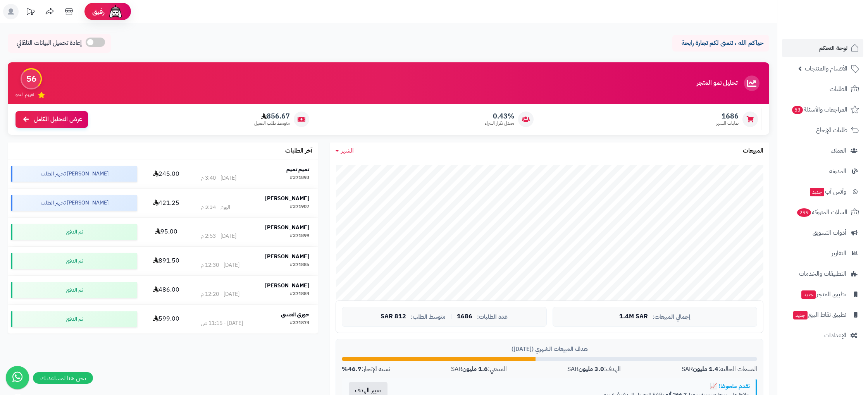  I want to click on h3: آخر الطلبات, so click(298, 151).